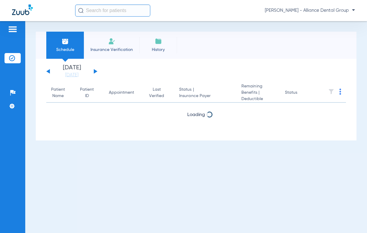 This screenshot has width=367, height=233. I want to click on span: Insurance Verification, so click(112, 50).